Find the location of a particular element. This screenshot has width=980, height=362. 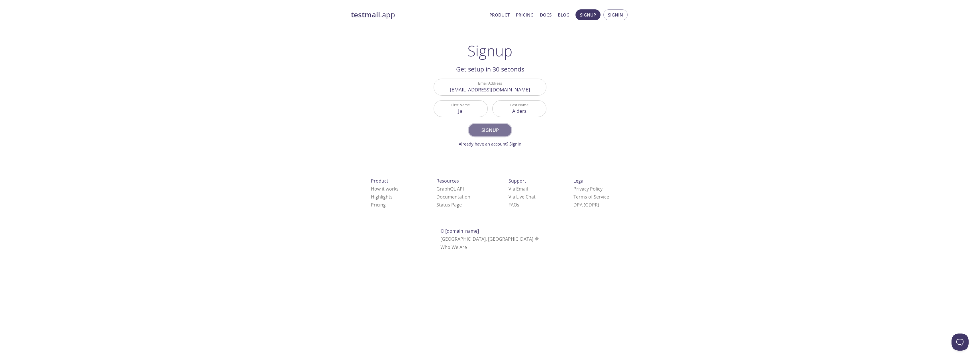

a: Blog is located at coordinates (564, 15).